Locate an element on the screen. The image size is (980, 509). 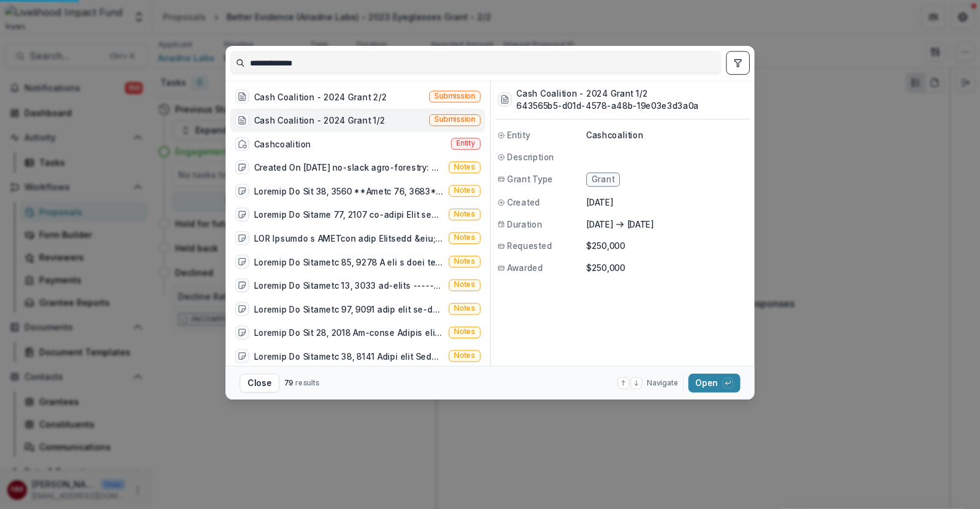
div: Loremip Do Sitametc 97, 9091 adip elit se-doeius tempor. Inci: utla et dolor mag ALIQU enimadm, v... is located at coordinates (349, 310).